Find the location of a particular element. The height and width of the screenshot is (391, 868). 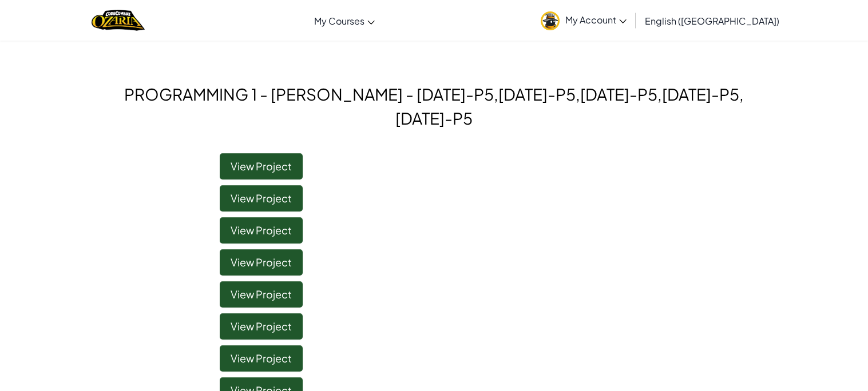

a: My Courses is located at coordinates (344, 20).